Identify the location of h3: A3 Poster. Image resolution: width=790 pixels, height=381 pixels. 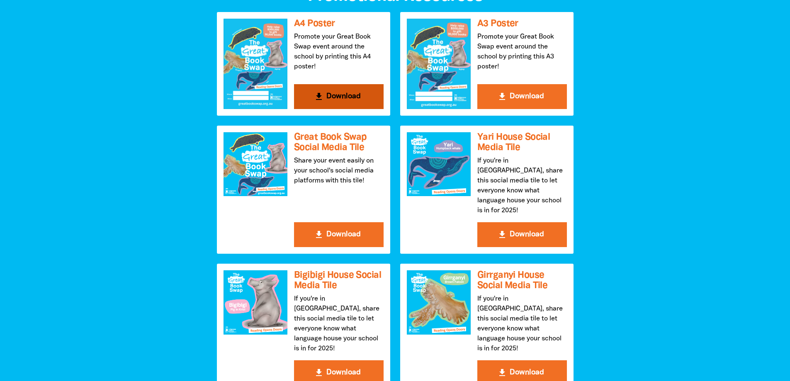
(522, 24).